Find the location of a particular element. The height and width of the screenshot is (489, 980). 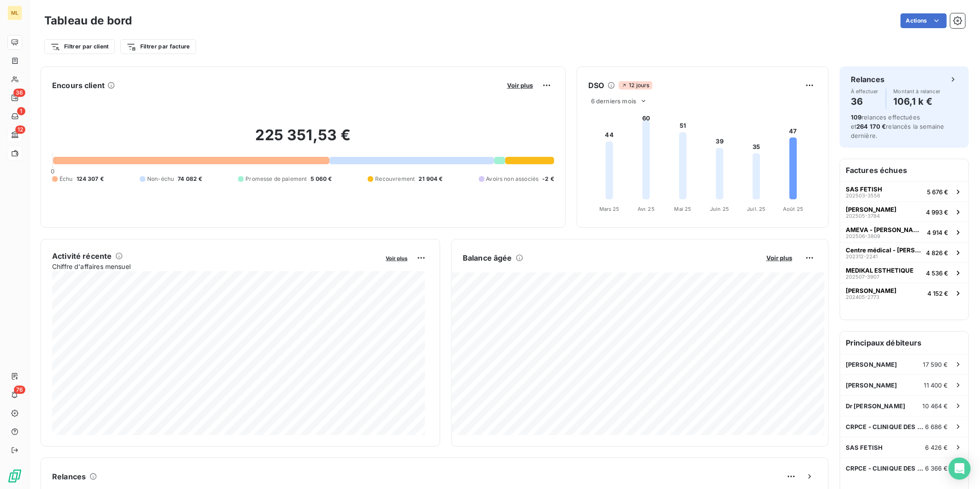

h6: DSO is located at coordinates (596, 85).